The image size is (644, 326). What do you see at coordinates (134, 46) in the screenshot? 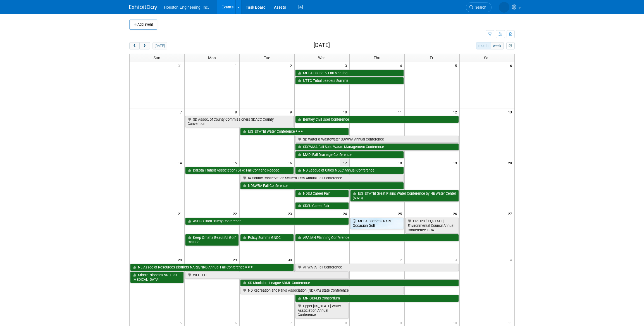
I see `button: prev` at bounding box center [134, 46].